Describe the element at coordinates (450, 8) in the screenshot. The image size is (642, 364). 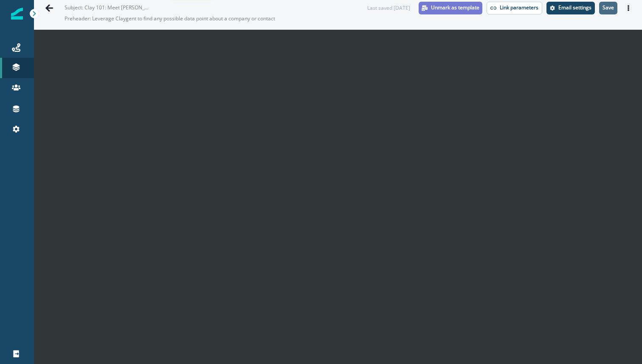
I see `button: Unmark as template` at that location.